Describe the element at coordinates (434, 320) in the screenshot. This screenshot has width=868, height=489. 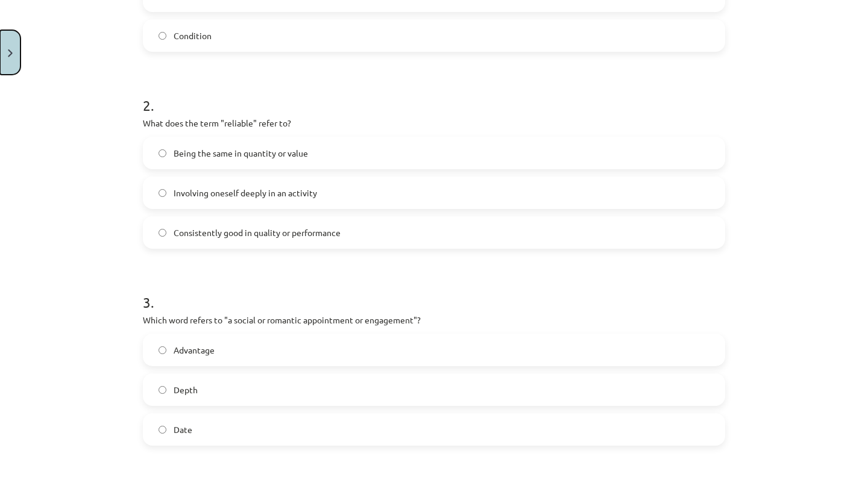
I see `p: Which word refers to "a social or romantic appointment or engagement"?` at that location.